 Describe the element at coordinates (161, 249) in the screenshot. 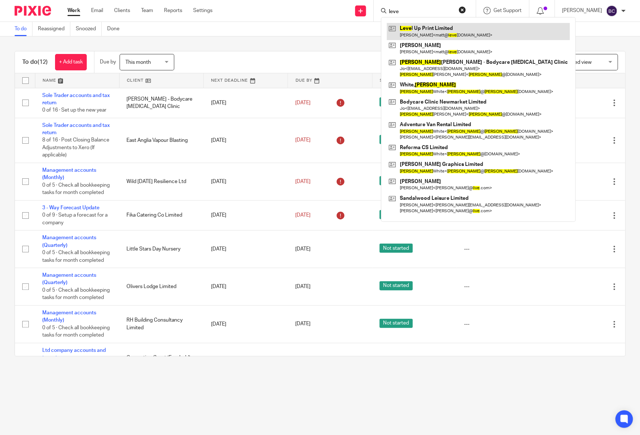

I see `td: Little Stars Day Nursery` at that location.